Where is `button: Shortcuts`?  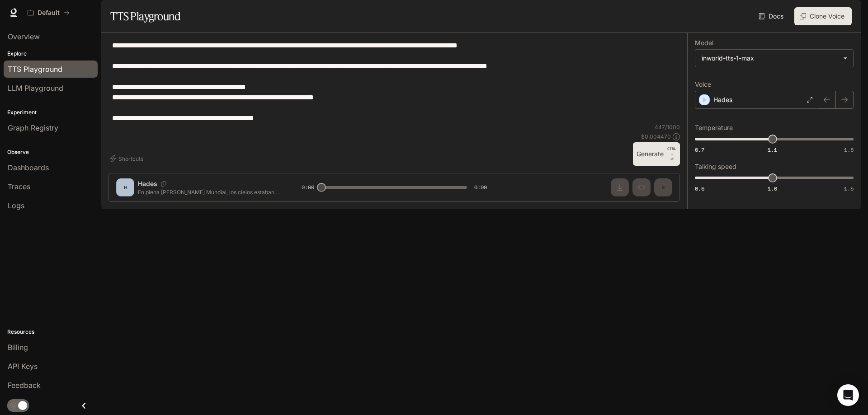 button: Shortcuts is located at coordinates (127, 158).